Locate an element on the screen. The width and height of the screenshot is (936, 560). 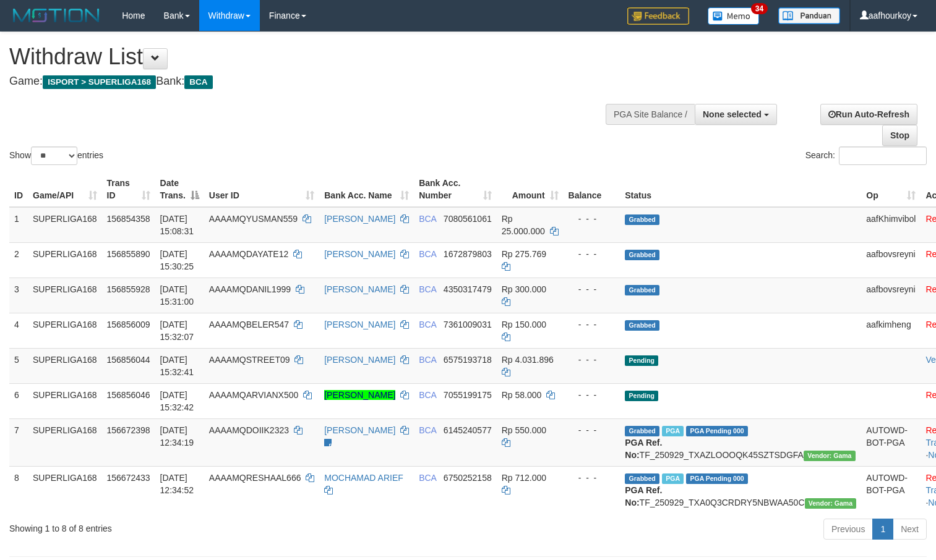
span: 156672433 is located at coordinates (128, 478).